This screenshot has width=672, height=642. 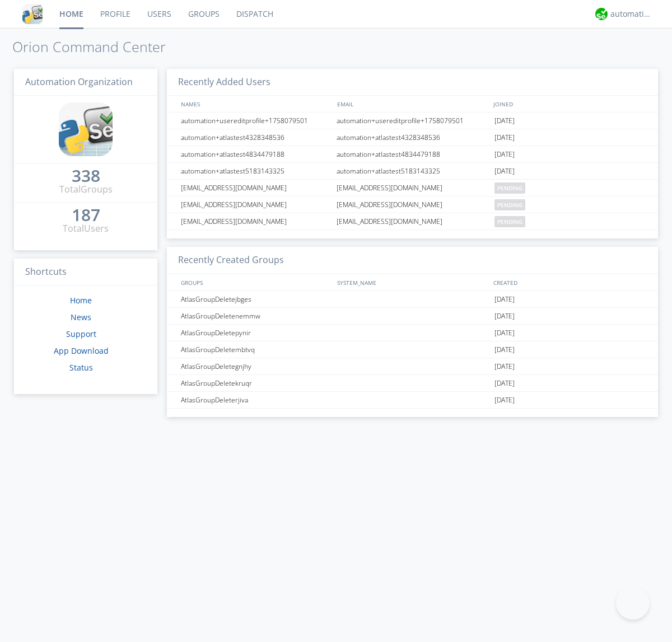 I want to click on div: EMAIL, so click(x=412, y=104).